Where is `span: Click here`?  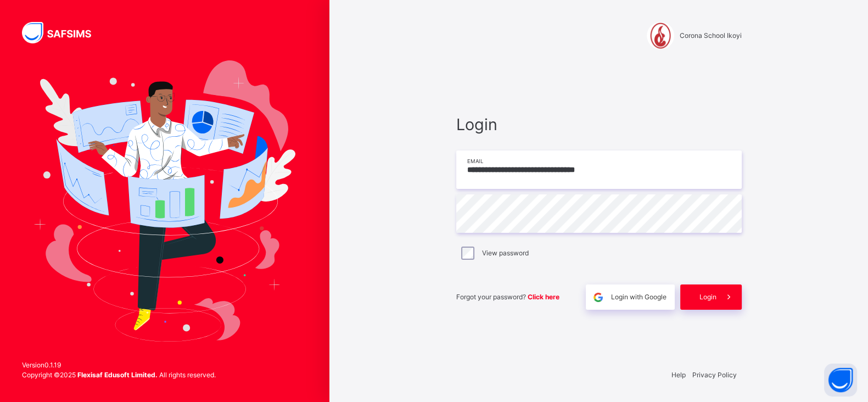 span: Click here is located at coordinates (544, 297).